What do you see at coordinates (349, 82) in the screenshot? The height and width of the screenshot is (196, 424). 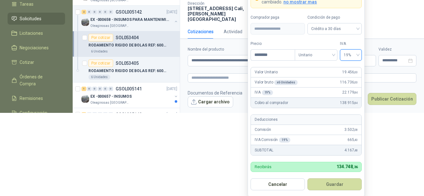 I see `span: 116.736` at bounding box center [349, 82].